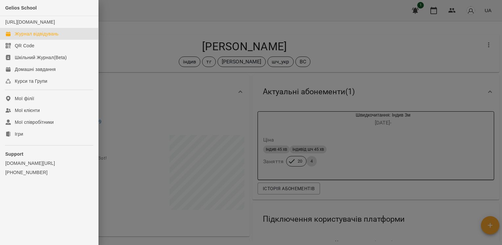  What do you see at coordinates (19, 134) in the screenshot?
I see `div: Ігри` at bounding box center [19, 134].